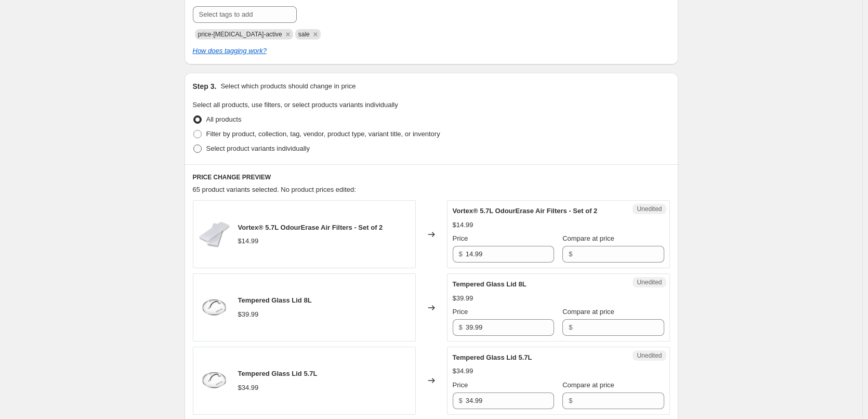  What do you see at coordinates (315, 34) in the screenshot?
I see `button: Remove sale` at bounding box center [315, 34].